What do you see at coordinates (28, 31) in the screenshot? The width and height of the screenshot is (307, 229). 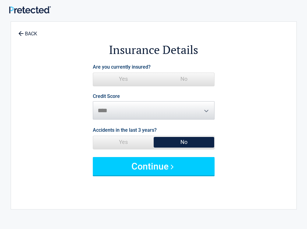 I see `a: BACK` at bounding box center [28, 31].